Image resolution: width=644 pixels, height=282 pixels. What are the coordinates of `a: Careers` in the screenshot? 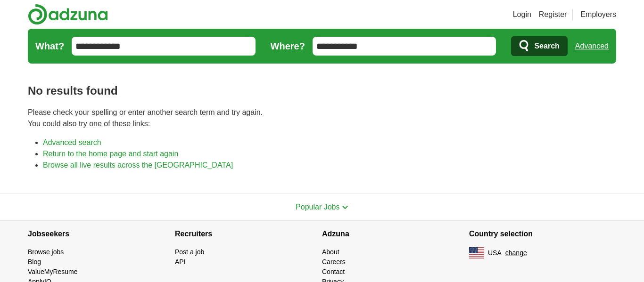 It's located at (334, 262).